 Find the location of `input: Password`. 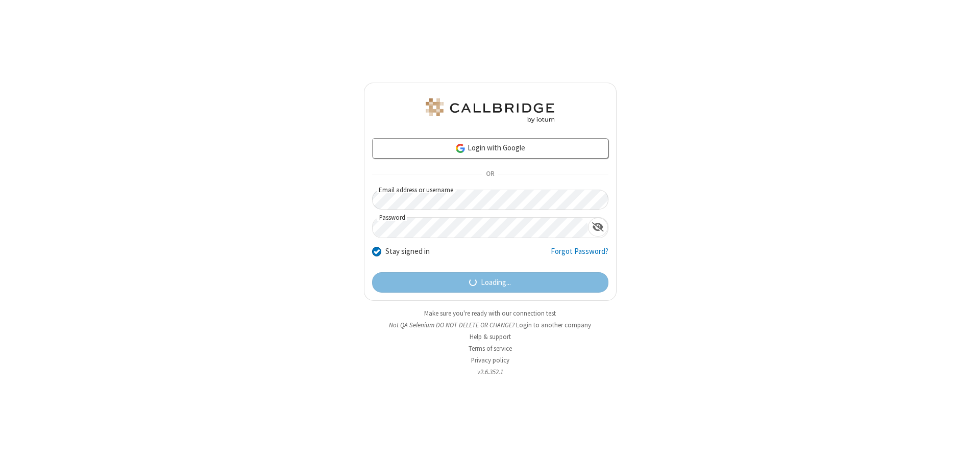

input: Password is located at coordinates (481, 228).